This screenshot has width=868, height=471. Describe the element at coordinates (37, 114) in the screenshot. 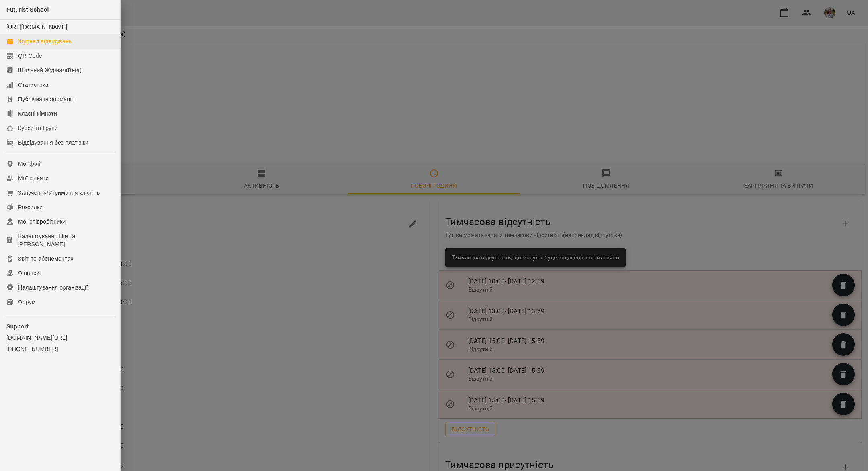

I see `div: Класні кімнати` at that location.